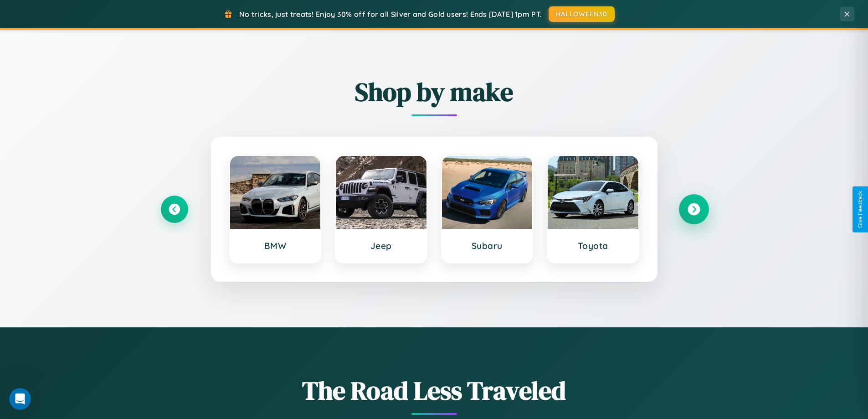  What do you see at coordinates (276, 246) in the screenshot?
I see `h3: BMW` at bounding box center [276, 246].